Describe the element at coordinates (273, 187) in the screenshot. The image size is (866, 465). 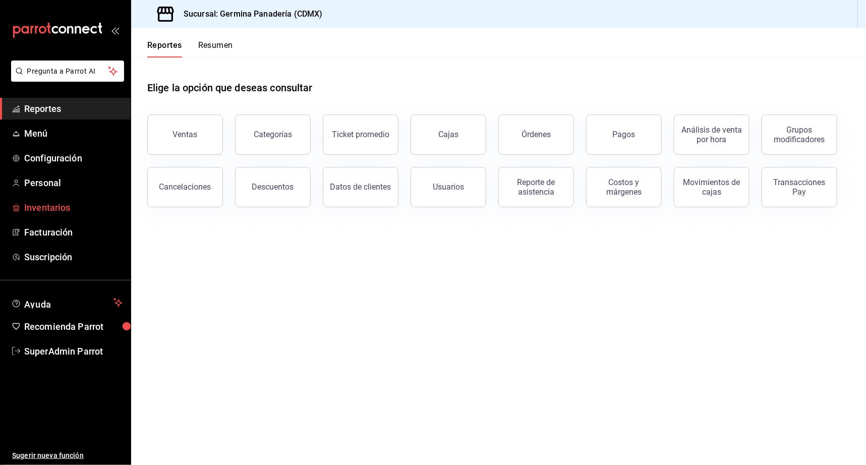
I see `button: Descuentos` at that location.